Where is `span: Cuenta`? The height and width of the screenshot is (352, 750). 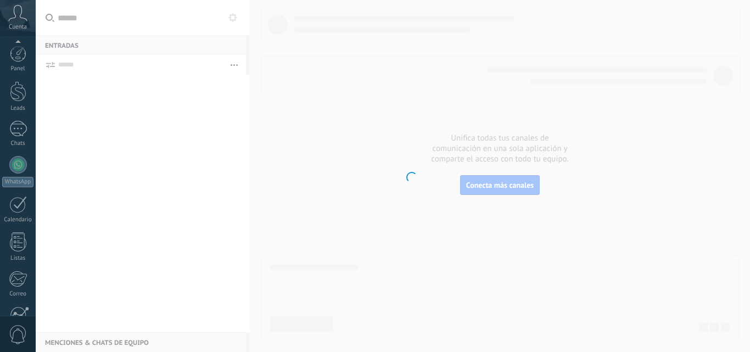
span: Cuenta is located at coordinates (18, 27).